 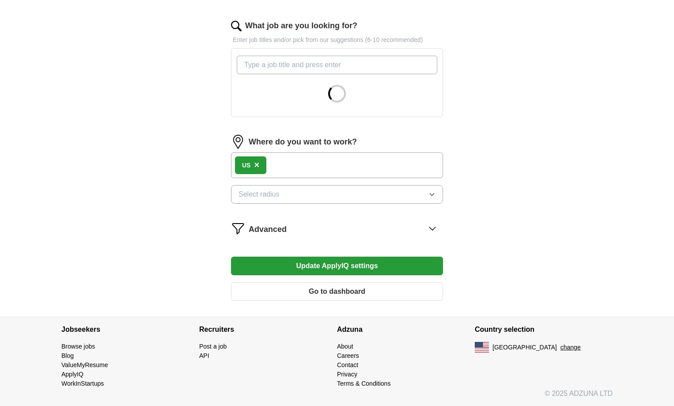 What do you see at coordinates (337, 194) in the screenshot?
I see `button: Select radius` at bounding box center [337, 194].